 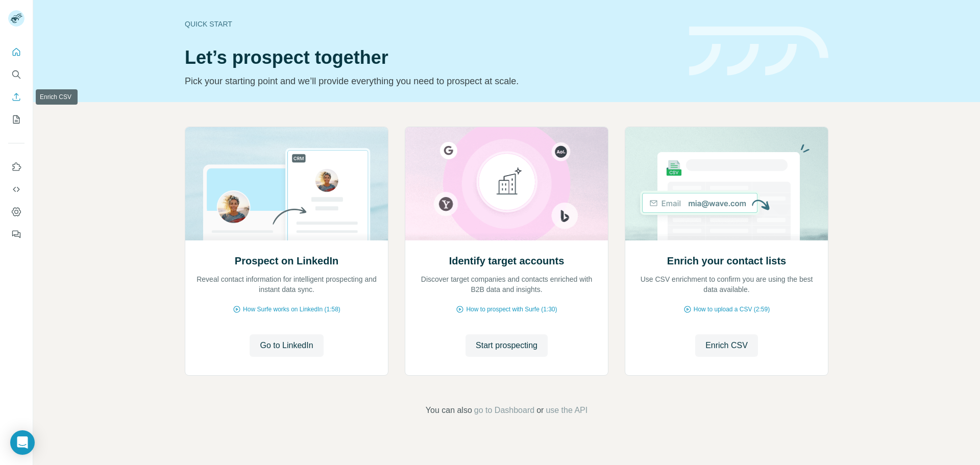 What do you see at coordinates (23, 442) in the screenshot?
I see `div: Open Intercom Messenger` at bounding box center [23, 442].